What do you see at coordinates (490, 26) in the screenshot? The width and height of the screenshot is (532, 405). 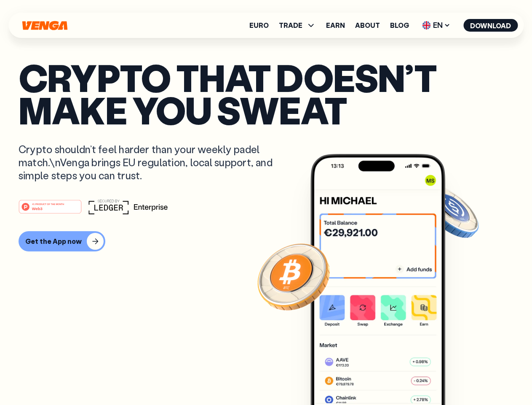 I see `button: Download` at bounding box center [490, 26].